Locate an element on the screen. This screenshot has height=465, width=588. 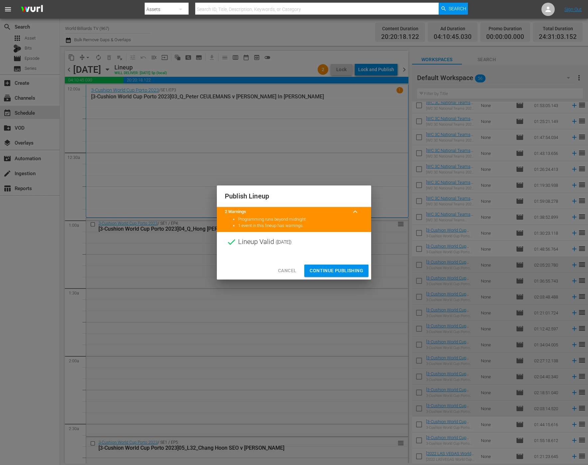
h2: Publish Lineup is located at coordinates (294, 196).